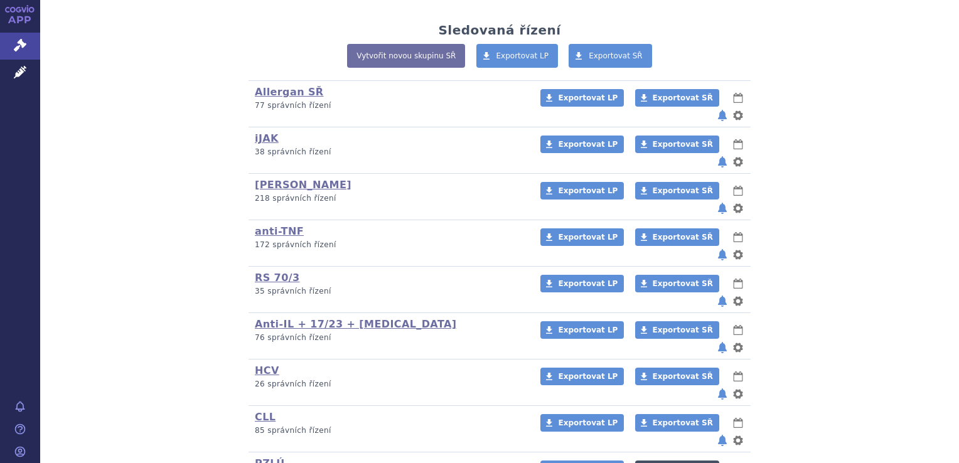 This screenshot has width=959, height=463. What do you see at coordinates (267, 370) in the screenshot?
I see `a: HCV` at bounding box center [267, 370].